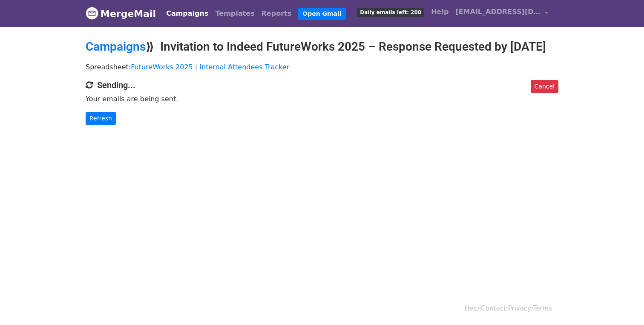 Image resolution: width=644 pixels, height=325 pixels. What do you see at coordinates (494, 308) in the screenshot?
I see `a: Contact` at bounding box center [494, 308].